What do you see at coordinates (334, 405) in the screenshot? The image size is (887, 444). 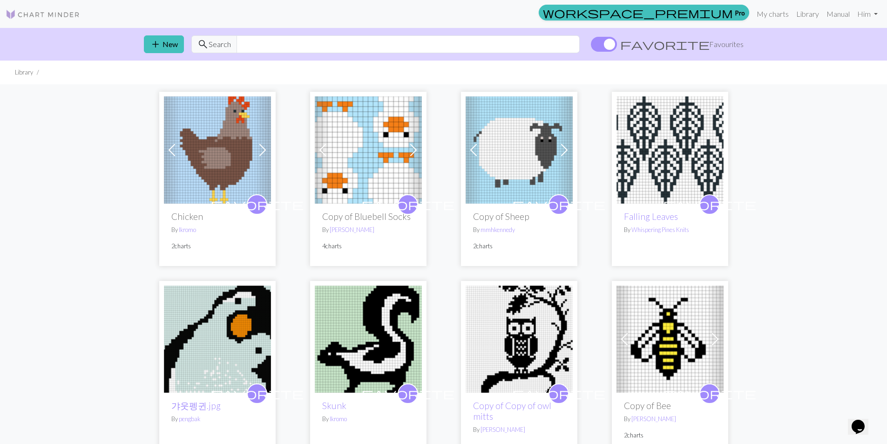 I see `a: Skunk` at bounding box center [334, 405].